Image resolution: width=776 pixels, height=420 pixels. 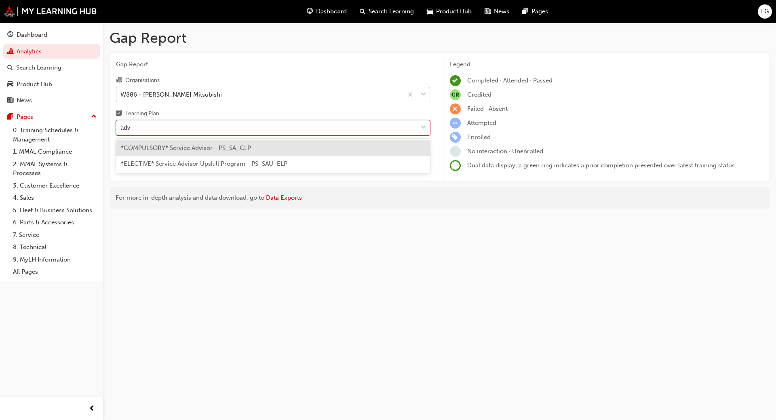 What do you see at coordinates (505, 151) in the screenshot?
I see `span: No interaction · Unenrolled` at bounding box center [505, 151].